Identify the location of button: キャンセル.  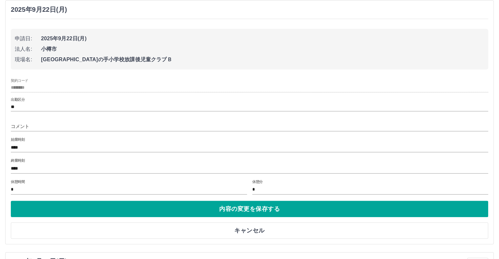
(249, 231).